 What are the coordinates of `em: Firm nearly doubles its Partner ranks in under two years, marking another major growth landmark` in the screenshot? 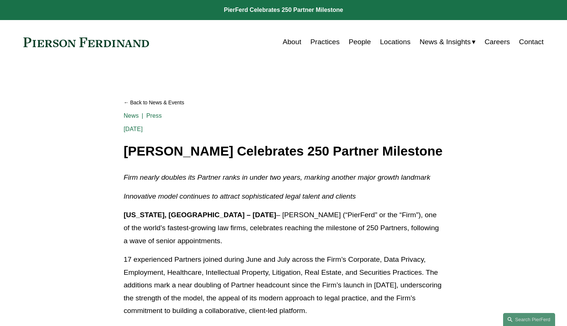 It's located at (277, 177).